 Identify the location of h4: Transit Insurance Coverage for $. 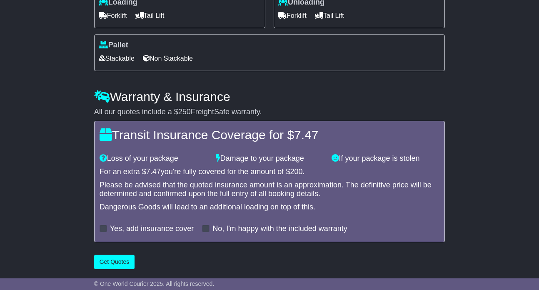
(269, 135).